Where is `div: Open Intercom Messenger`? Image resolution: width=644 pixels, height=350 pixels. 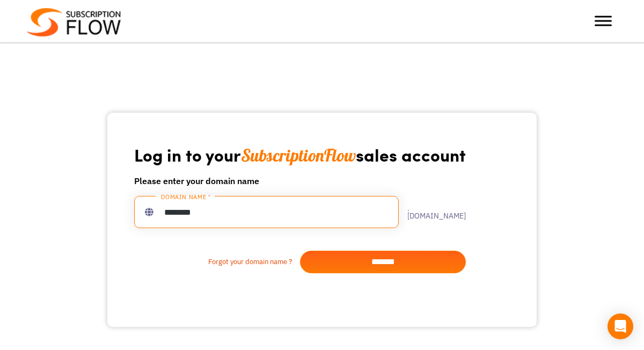 div: Open Intercom Messenger is located at coordinates (620, 326).